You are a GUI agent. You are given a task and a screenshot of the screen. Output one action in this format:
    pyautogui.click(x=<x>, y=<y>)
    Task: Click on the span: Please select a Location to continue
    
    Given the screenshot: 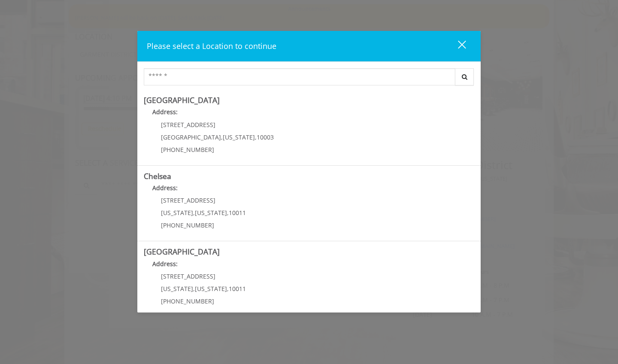 What is the action you would take?
    pyautogui.click(x=212, y=46)
    